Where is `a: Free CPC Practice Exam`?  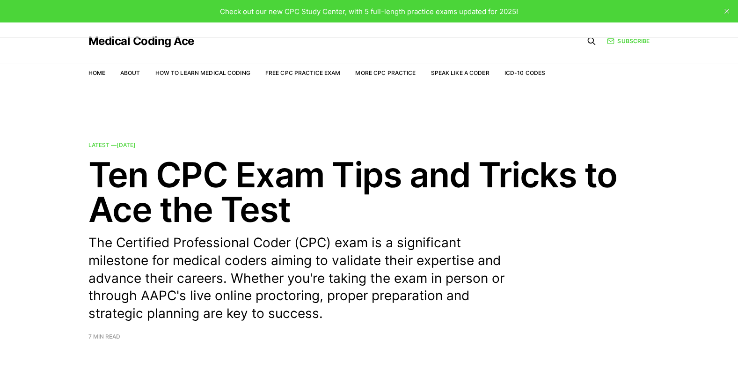
a: Free CPC Practice Exam is located at coordinates (303, 73).